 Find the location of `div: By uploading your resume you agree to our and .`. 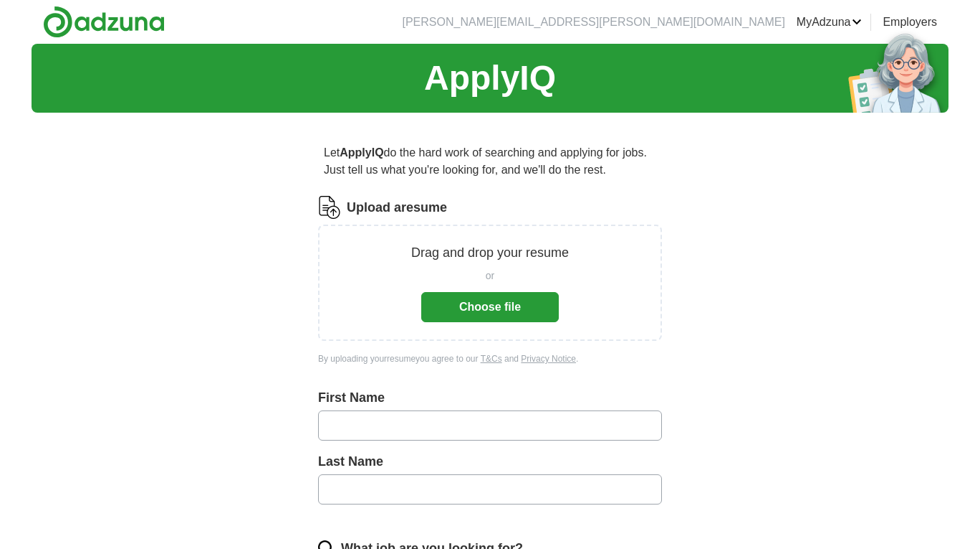

div: By uploading your resume you agree to our and . is located at coordinates (490, 358).